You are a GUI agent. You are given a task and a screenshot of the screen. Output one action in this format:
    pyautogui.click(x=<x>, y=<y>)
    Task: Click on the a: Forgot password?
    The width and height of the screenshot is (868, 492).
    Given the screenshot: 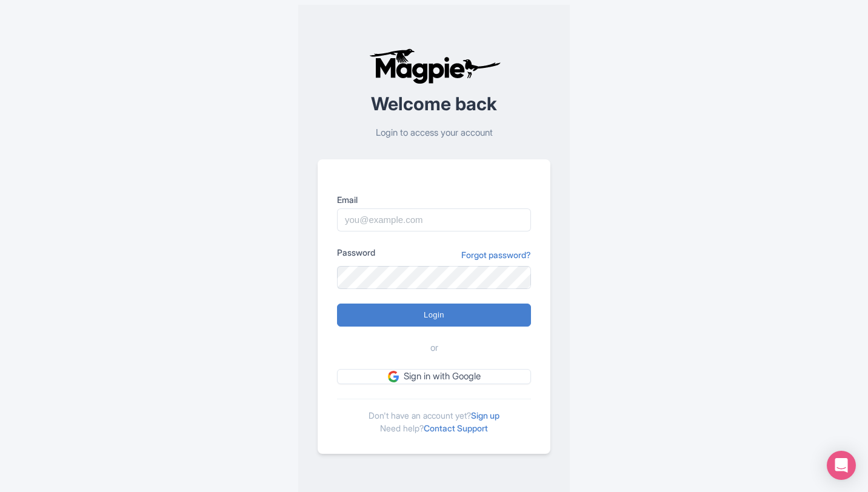 What is the action you would take?
    pyautogui.click(x=496, y=254)
    